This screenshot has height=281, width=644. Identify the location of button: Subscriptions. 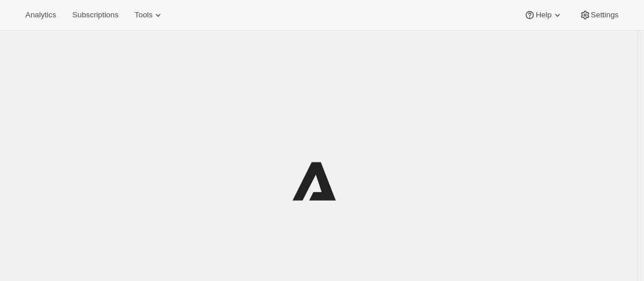
(95, 15).